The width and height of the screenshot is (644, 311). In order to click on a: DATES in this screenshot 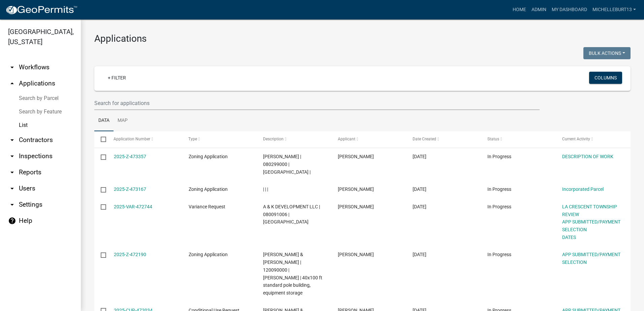, I will do `click(569, 237)`.